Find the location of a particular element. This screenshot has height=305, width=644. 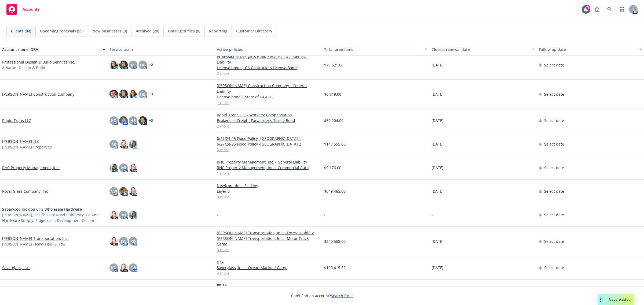

div: 76 is located at coordinates (588, 8).